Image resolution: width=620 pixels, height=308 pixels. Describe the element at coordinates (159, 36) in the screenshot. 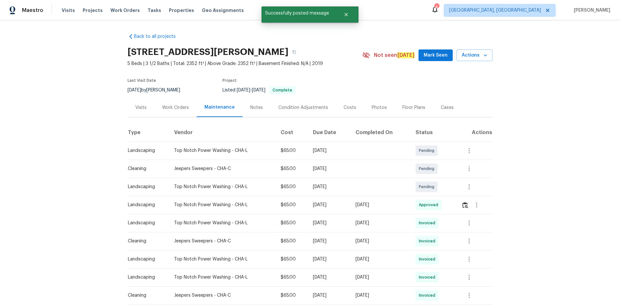

I see `a: Back to all projects` at that location.